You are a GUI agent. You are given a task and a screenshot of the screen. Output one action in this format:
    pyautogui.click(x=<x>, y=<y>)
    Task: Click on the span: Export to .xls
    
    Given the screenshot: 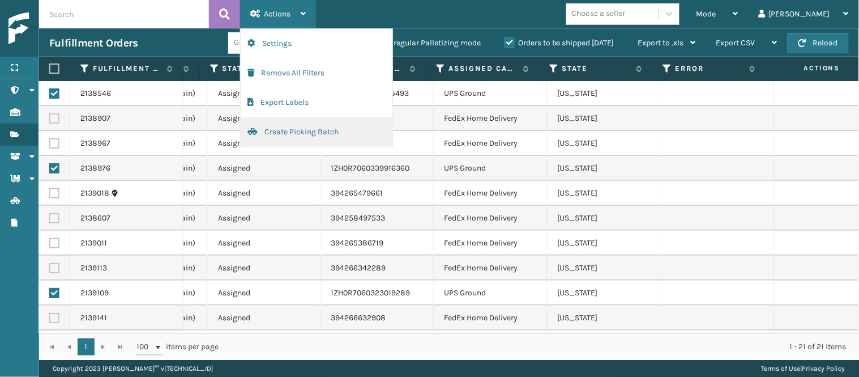 What is the action you would take?
    pyautogui.click(x=661, y=42)
    